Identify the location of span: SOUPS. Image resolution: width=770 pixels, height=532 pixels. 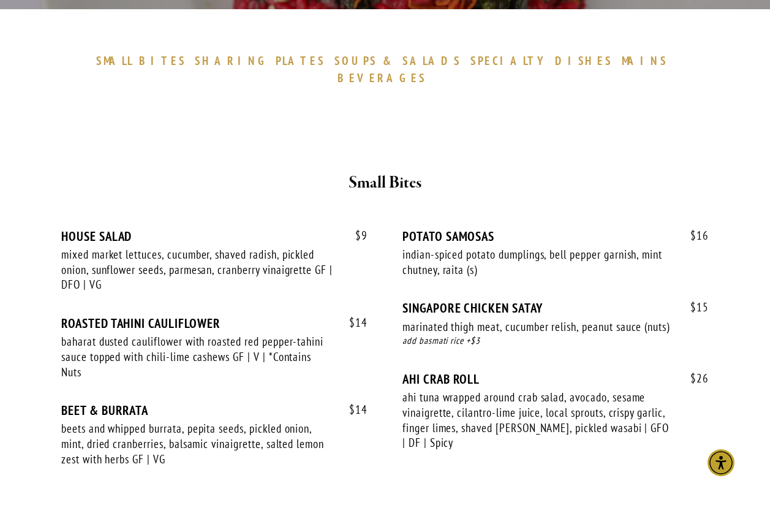
(356, 61).